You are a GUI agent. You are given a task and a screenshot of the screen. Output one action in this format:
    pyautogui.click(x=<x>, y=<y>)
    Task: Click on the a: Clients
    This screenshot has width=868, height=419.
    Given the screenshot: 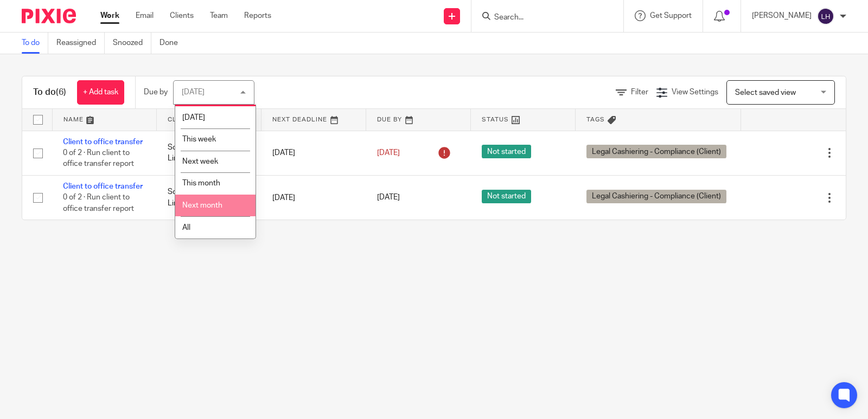 What is the action you would take?
    pyautogui.click(x=182, y=16)
    